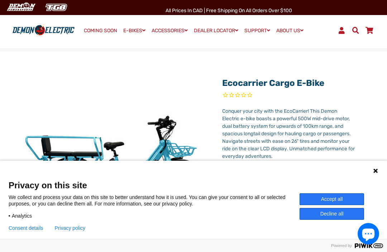 This screenshot has height=252, width=387. Describe the element at coordinates (193, 185) in the screenshot. I see `span: Privacy on this site` at that location.